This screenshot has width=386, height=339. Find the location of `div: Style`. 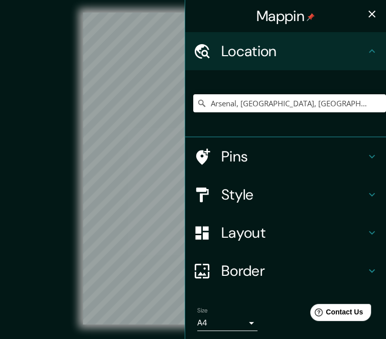

div: Style is located at coordinates (286, 195).